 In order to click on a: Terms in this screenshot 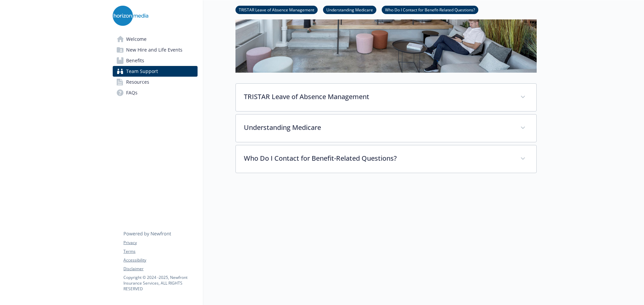, I will do `click(161, 251)`.